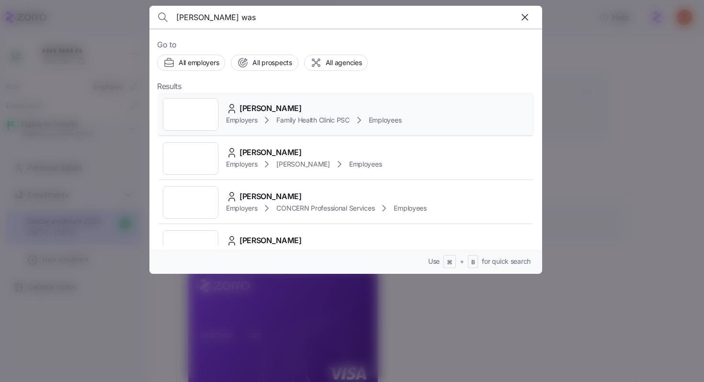 Image resolution: width=704 pixels, height=382 pixels. Describe the element at coordinates (325, 208) in the screenshot. I see `span: CONCERN Professional Services` at that location.